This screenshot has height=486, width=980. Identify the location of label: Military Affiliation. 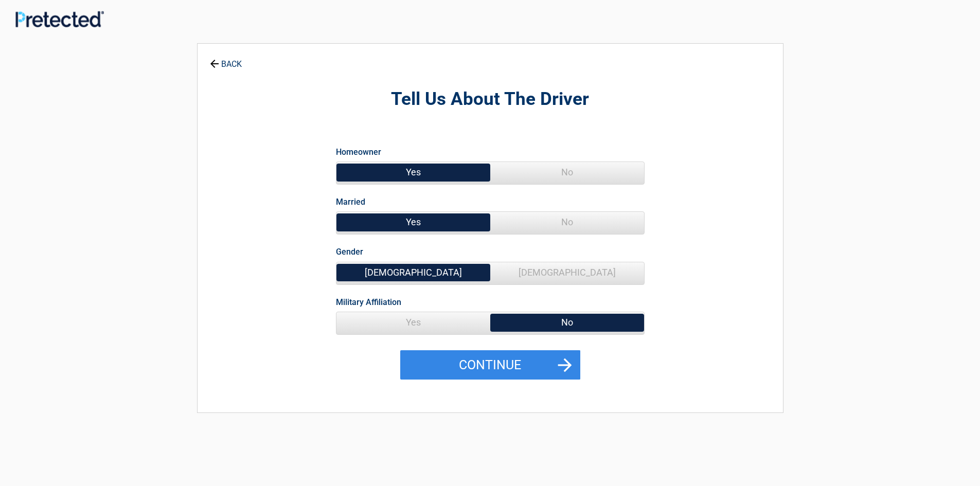
(368, 302).